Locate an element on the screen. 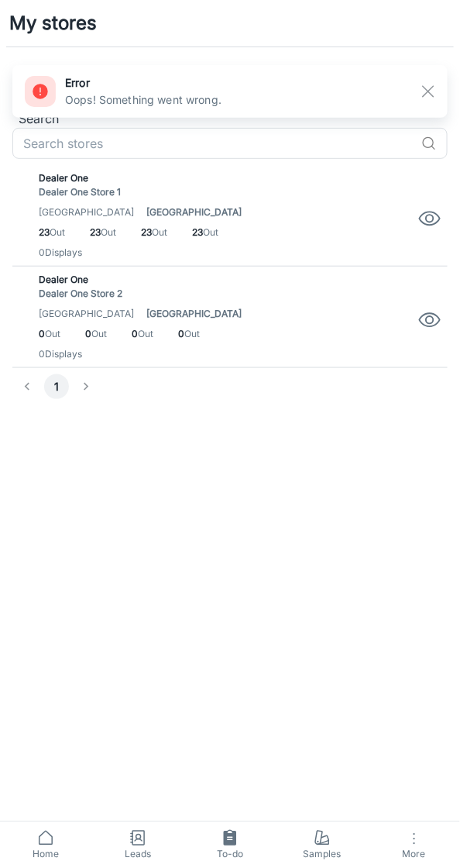 The image size is (460, 868). p: Oops! Something went wrong. is located at coordinates (143, 100).